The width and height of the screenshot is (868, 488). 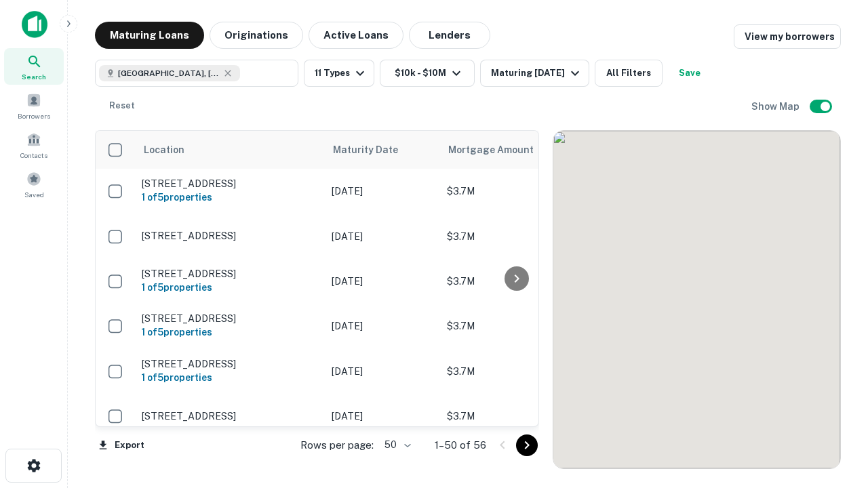 What do you see at coordinates (450, 35) in the screenshot?
I see `button: Lenders` at bounding box center [450, 35].